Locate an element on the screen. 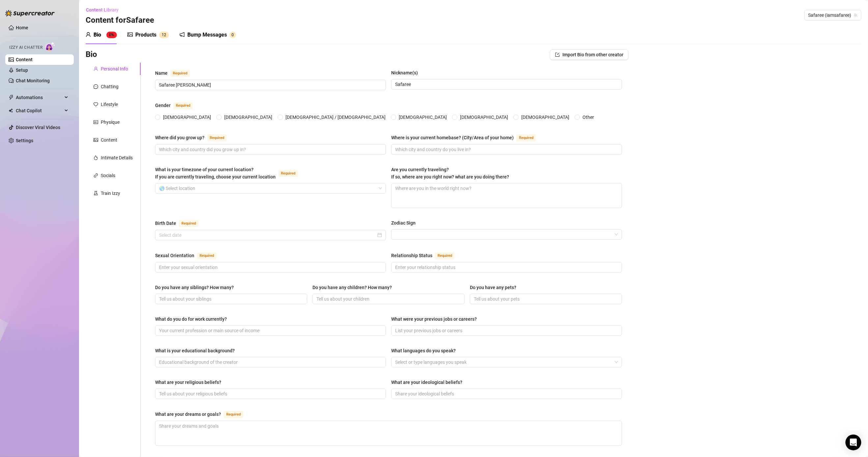 This screenshot has height=457, width=868. a: Discover Viral Videos is located at coordinates (38, 127).